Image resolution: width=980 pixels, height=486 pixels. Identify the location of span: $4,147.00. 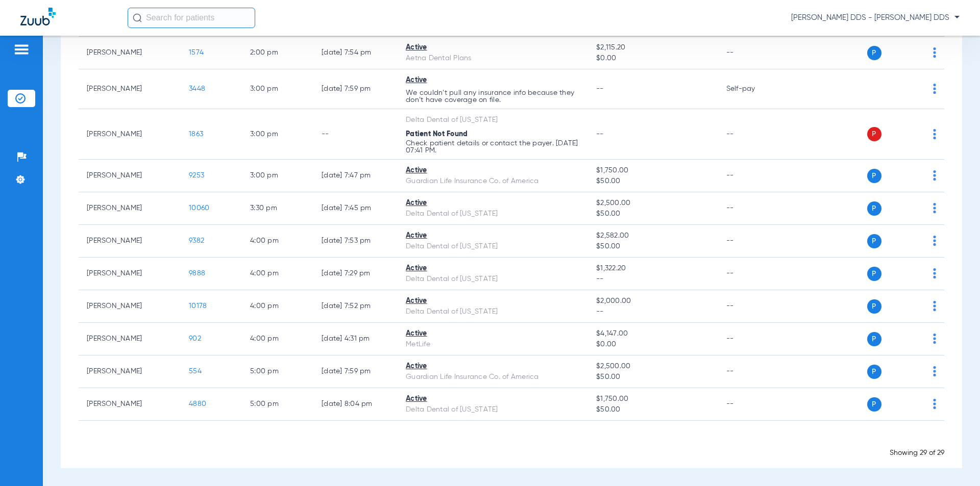
(653, 334).